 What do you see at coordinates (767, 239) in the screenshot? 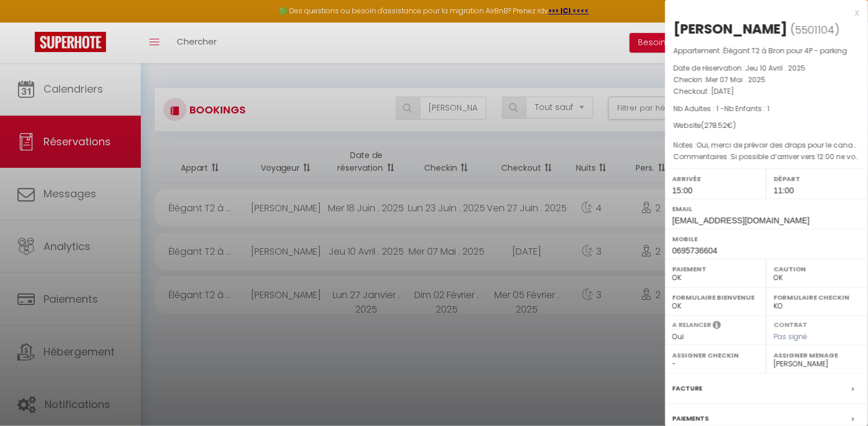
I see `label: Mobile` at bounding box center [767, 239].